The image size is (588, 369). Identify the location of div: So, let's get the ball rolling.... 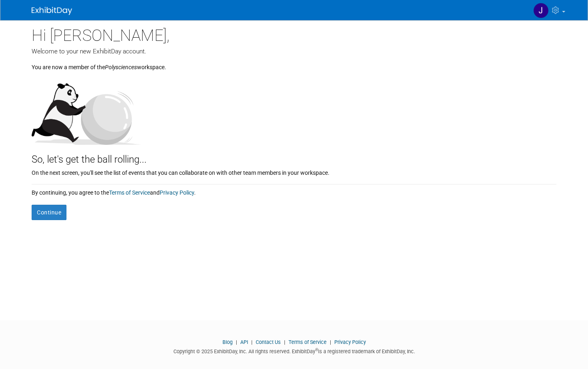
(294, 156).